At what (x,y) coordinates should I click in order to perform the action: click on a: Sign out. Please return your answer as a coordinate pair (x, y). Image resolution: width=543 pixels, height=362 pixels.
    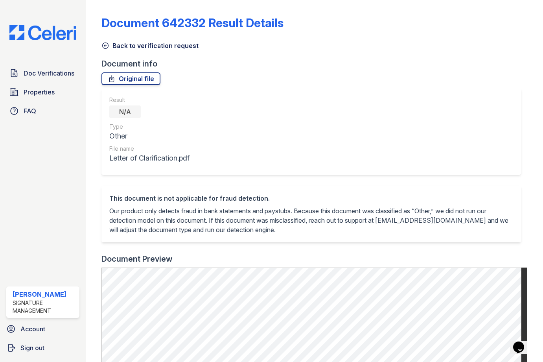
    Looking at the image, I should click on (43, 348).